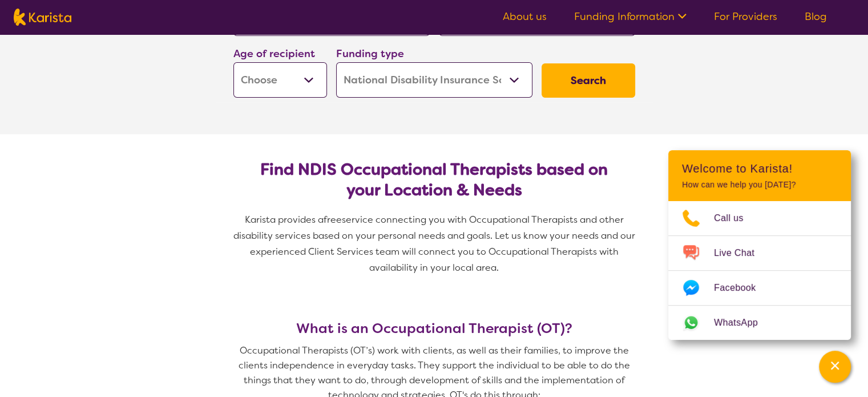 This screenshot has height=397, width=868. Describe the element at coordinates (435, 243) in the screenshot. I see `span: service connecting you with Occupational Therapists and other disability services based on your p...` at that location.